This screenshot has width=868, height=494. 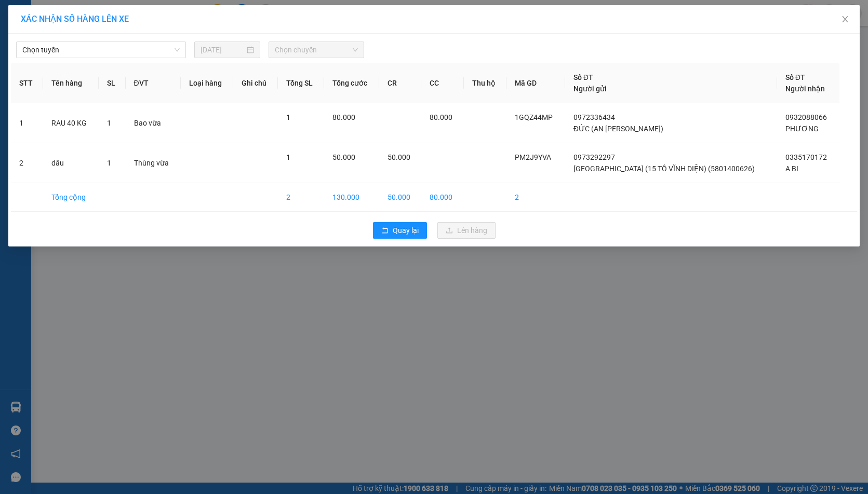 I want to click on th: CC, so click(x=442, y=83).